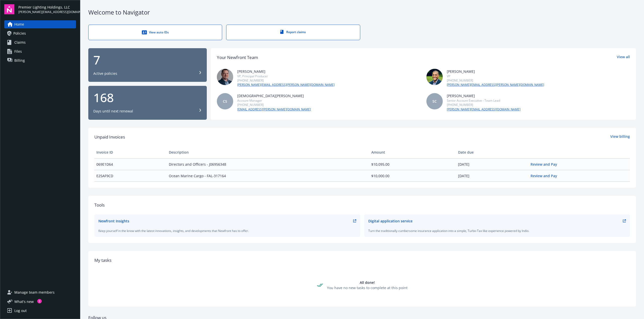 The image size is (644, 319). What do you see at coordinates (623, 58) in the screenshot?
I see `a: View all` at bounding box center [623, 58].